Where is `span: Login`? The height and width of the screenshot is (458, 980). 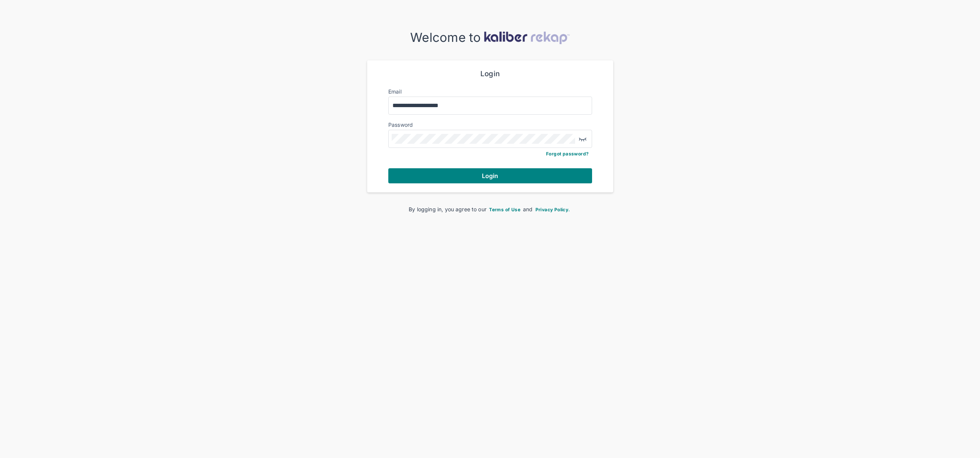
span: Login is located at coordinates (490, 176).